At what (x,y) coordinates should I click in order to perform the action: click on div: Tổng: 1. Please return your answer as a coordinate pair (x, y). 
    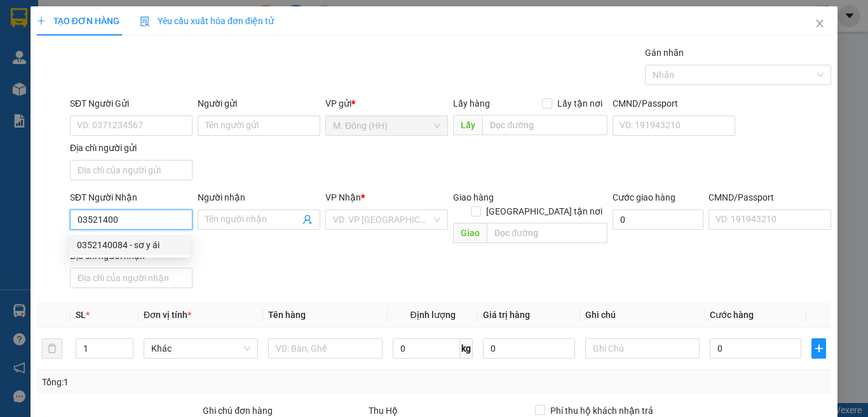
    Looking at the image, I should click on (189, 382).